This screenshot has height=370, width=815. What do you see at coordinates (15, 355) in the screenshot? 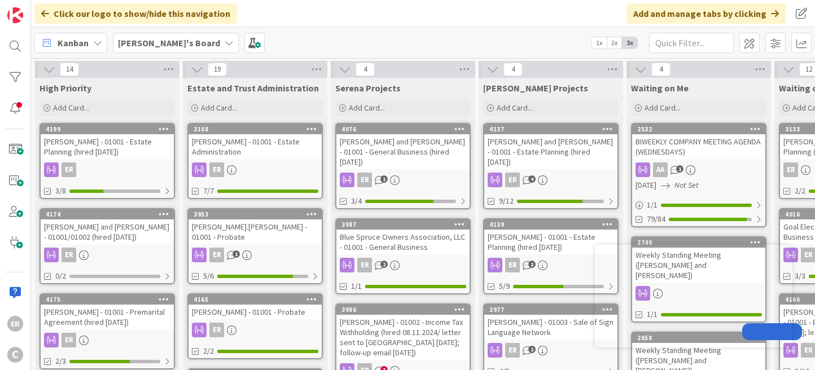
I see `div: C` at bounding box center [15, 355].